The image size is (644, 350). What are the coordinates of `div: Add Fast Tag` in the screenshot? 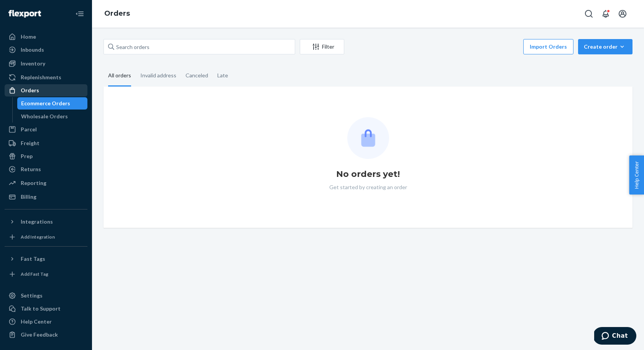 It's located at (35, 274).